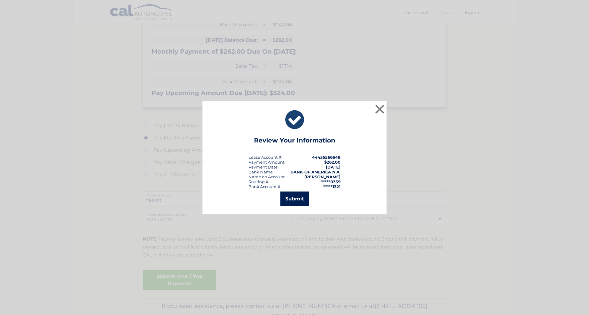 Image resolution: width=589 pixels, height=315 pixels. Describe the element at coordinates (326, 157) in the screenshot. I see `strong: 44455566648` at that location.